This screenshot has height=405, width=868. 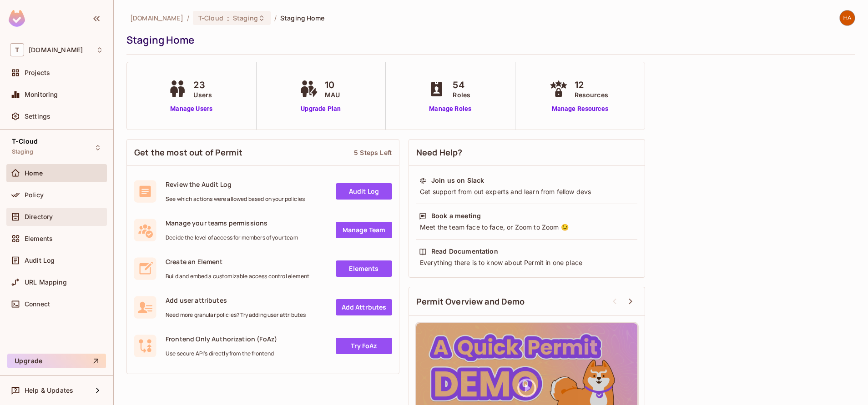 I want to click on span: URL Mapping, so click(x=46, y=283).